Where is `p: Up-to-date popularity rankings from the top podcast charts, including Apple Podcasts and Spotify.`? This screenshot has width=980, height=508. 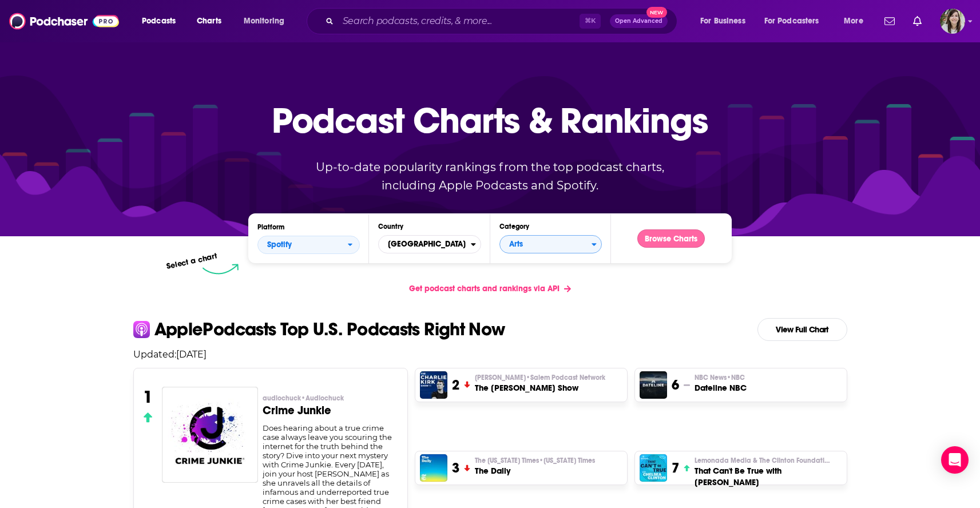 p: Up-to-date popularity rankings from the top podcast charts, including Apple Podcasts and Spotify. is located at coordinates (490, 176).